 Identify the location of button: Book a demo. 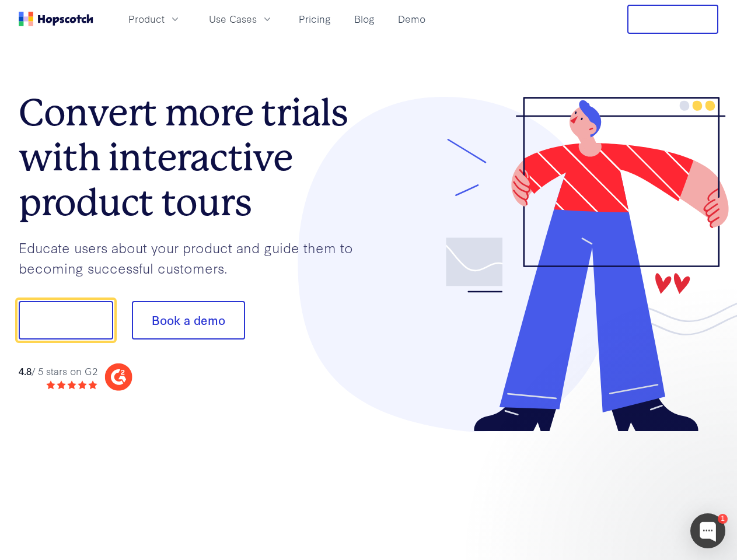
(188, 321).